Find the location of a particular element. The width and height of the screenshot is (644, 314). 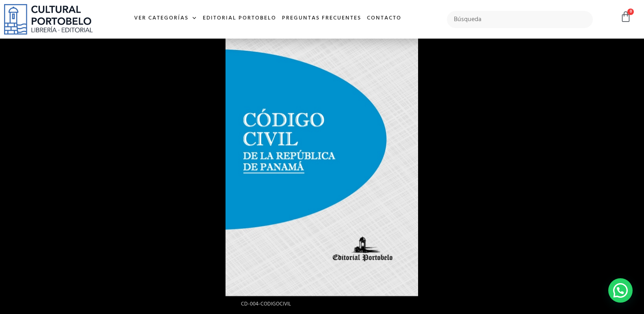

a: Editorial Portobelo is located at coordinates (239, 19).